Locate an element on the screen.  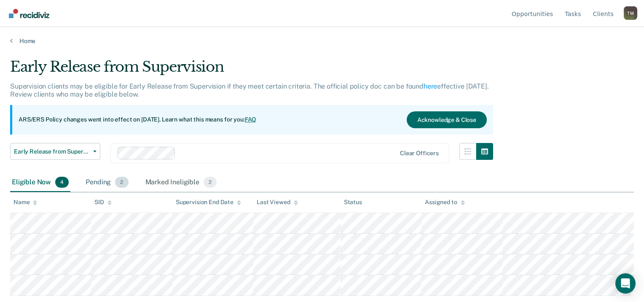
div: T M is located at coordinates (630, 13).